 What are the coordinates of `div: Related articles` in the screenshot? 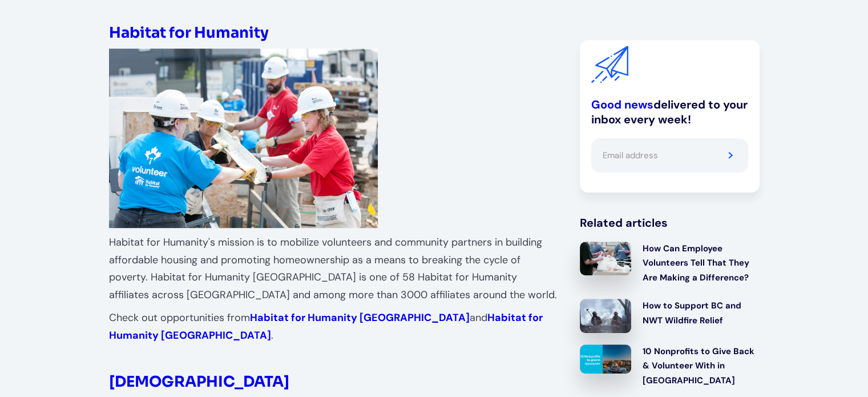 It's located at (669, 223).